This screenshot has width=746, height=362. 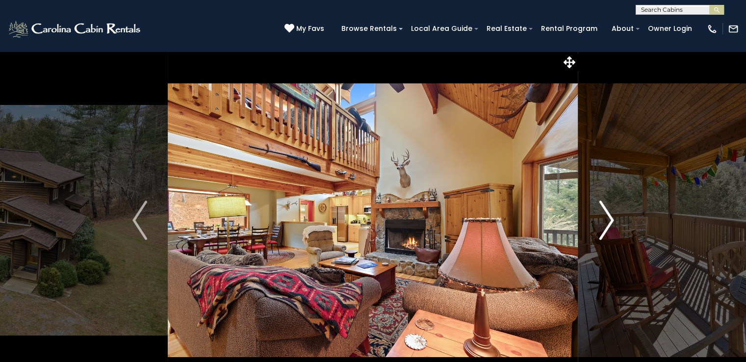 I want to click on img: White-1-2.png, so click(x=75, y=29).